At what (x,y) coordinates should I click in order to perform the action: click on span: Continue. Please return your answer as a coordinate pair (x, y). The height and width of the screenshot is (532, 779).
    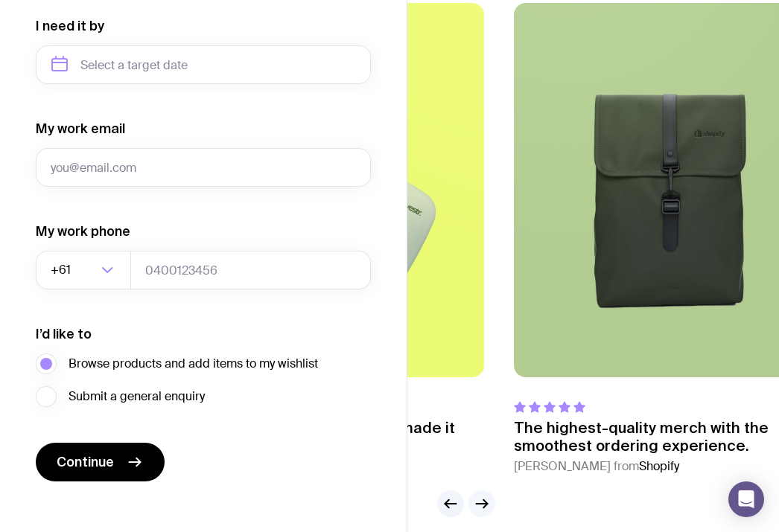
    Looking at the image, I should click on (85, 463).